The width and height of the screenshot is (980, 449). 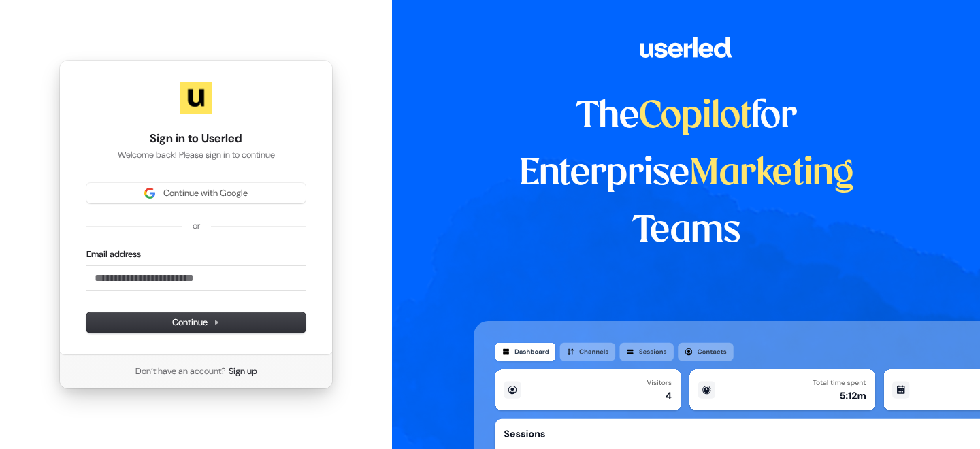 I want to click on button: Sign in with GoogleContinue with Google, so click(x=196, y=193).